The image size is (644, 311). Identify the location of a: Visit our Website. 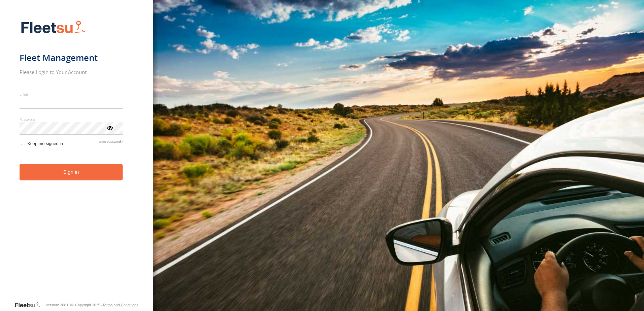
(30, 305).